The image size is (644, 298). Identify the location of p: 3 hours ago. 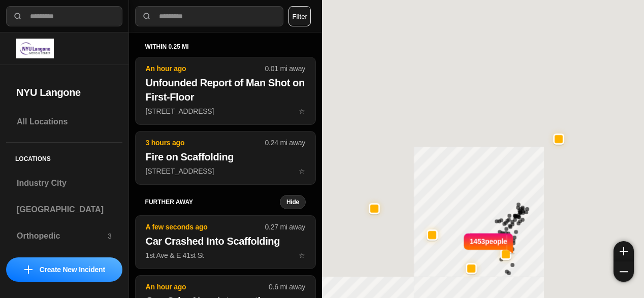
(205, 143).